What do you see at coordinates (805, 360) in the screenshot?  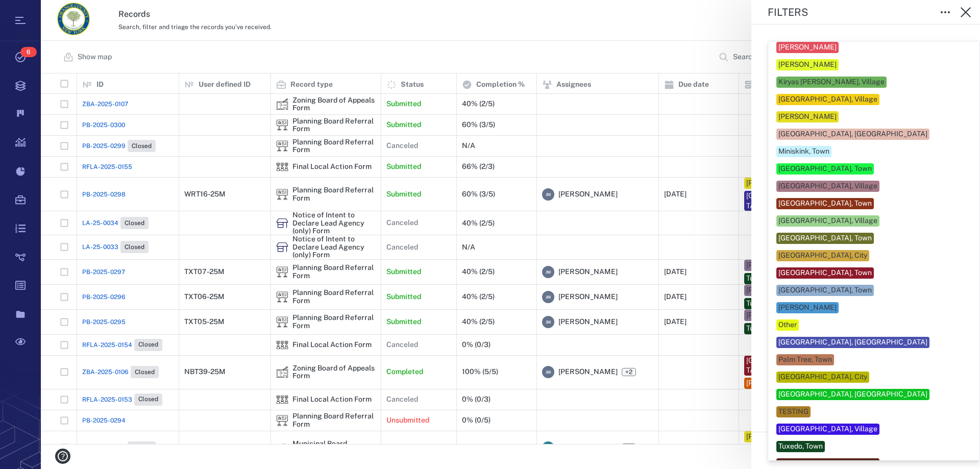 I see `div: Palm Tree, Town` at bounding box center [805, 360].